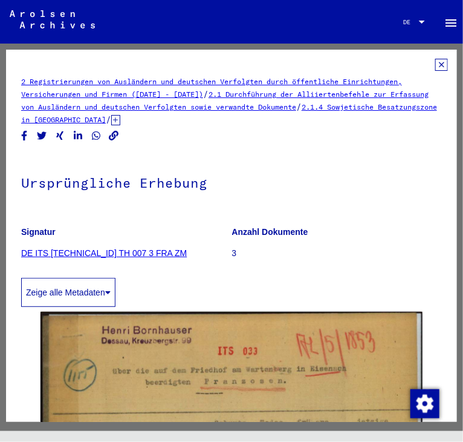 Image resolution: width=463 pixels, height=442 pixels. Describe the element at coordinates (451, 23) in the screenshot. I see `mat-icon: Side nav toggle icon` at that location.